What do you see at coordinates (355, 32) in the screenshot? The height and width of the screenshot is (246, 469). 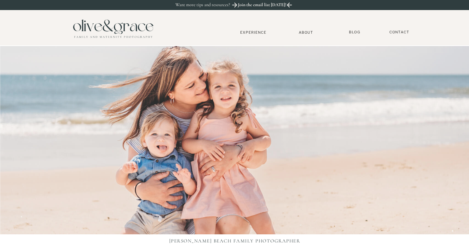 I see `a: BLOG` at bounding box center [355, 32].